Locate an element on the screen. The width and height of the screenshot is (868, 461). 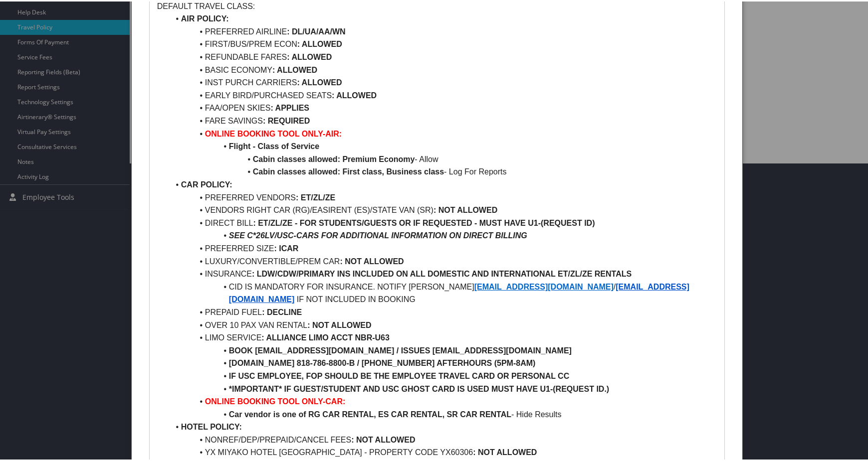
em: SEE C*26LV/USC-CARS FOR ADDITIONAL INFORMATION ON DIRECT BILLING is located at coordinates (378, 234).